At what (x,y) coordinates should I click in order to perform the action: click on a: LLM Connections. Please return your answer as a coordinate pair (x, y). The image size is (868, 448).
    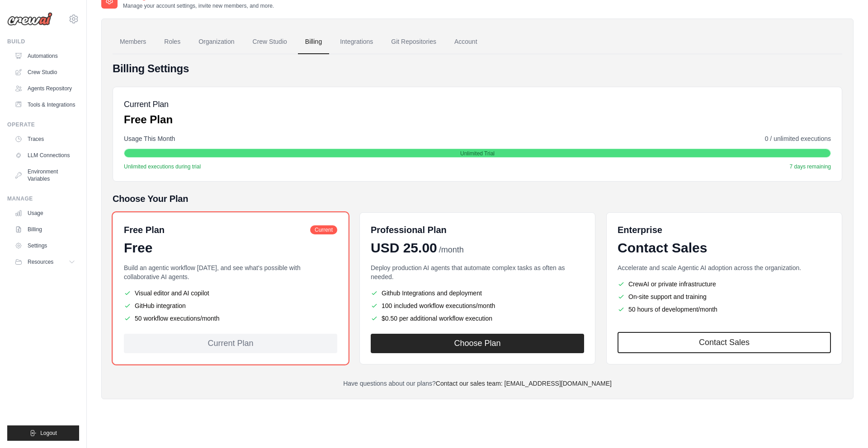
    Looking at the image, I should click on (45, 156).